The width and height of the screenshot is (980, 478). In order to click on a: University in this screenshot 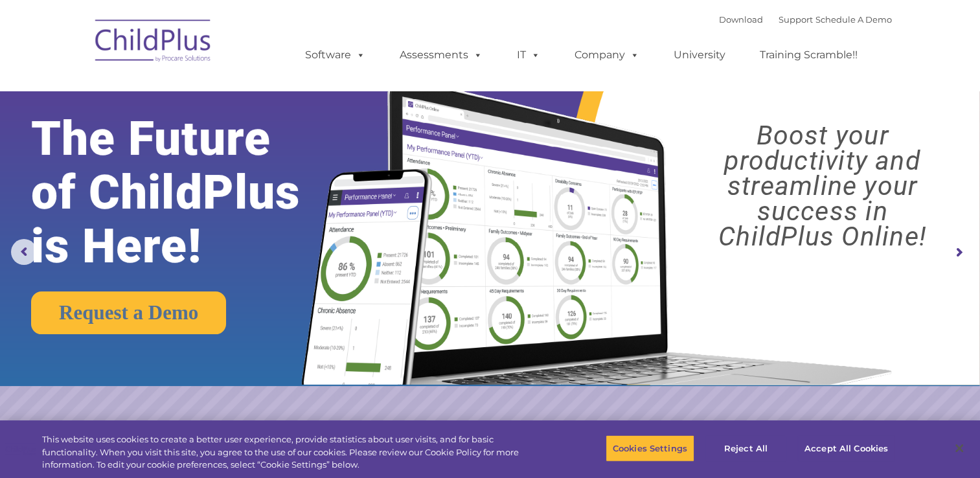, I will do `click(700, 55)`.